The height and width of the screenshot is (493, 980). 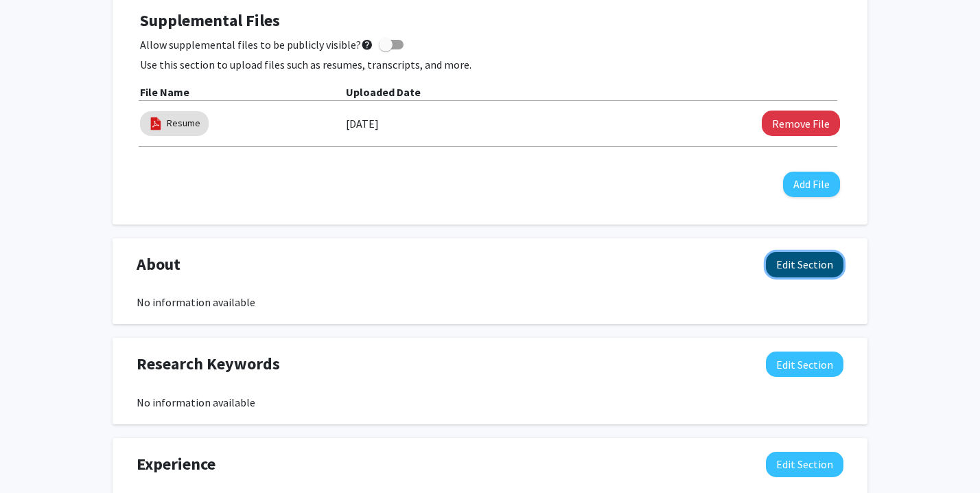 What do you see at coordinates (208, 364) in the screenshot?
I see `span: Research Keywords` at bounding box center [208, 364].